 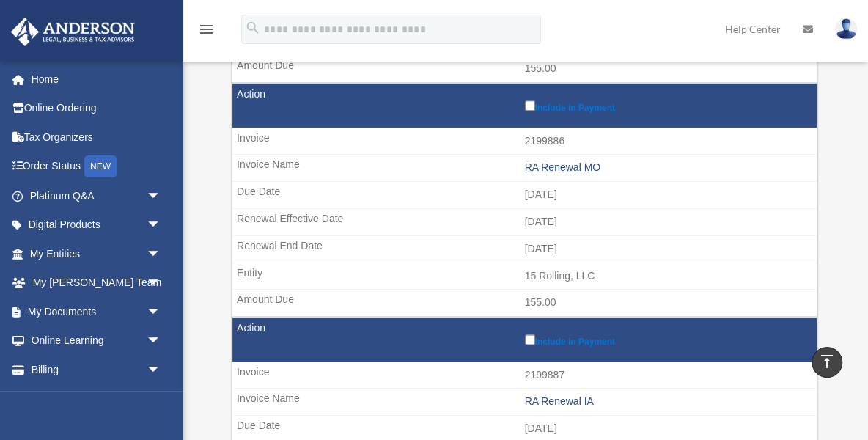 What do you see at coordinates (207, 29) in the screenshot?
I see `i: menu` at bounding box center [207, 29].